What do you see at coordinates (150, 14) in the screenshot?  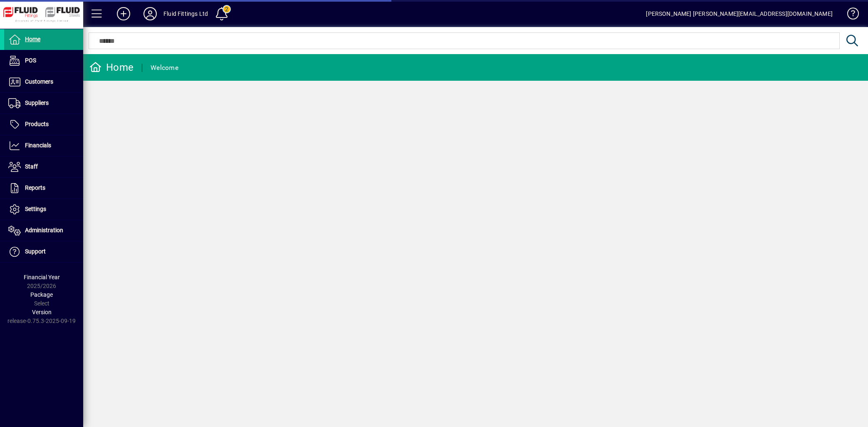 I see `button: Profile` at bounding box center [150, 14].